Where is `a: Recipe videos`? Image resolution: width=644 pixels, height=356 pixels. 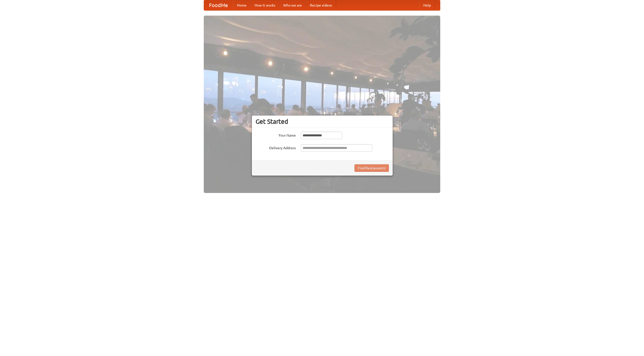
a: Recipe videos is located at coordinates (321, 5).